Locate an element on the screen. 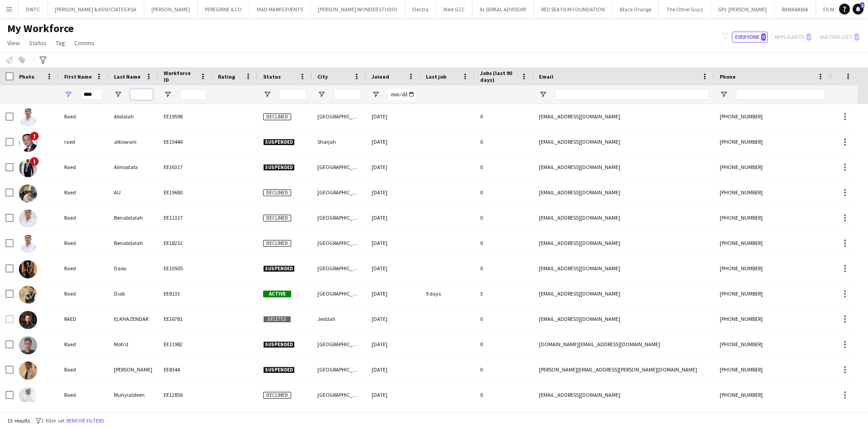 The height and width of the screenshot is (428, 868). div: 3 is located at coordinates (504, 293).